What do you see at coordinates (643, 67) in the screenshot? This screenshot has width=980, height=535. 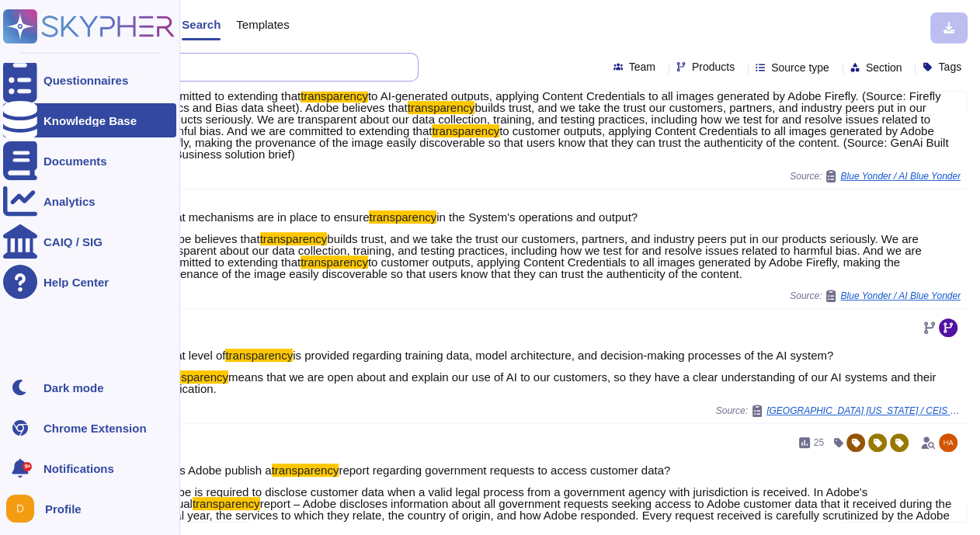 I see `span: Team` at bounding box center [643, 67].